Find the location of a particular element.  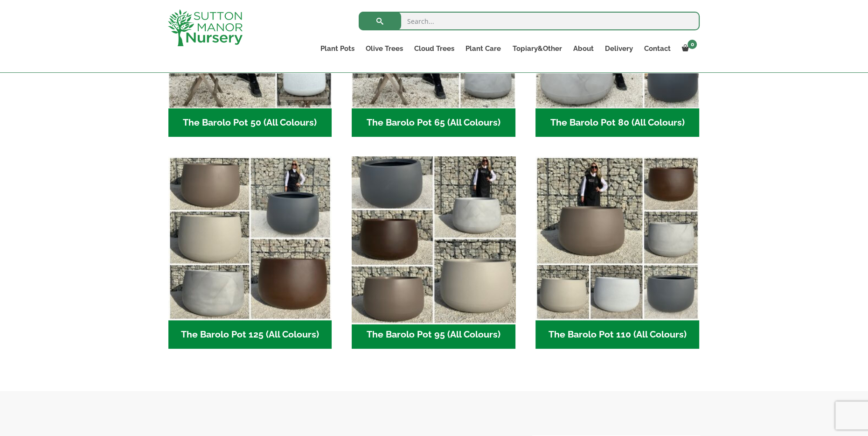

h2: The Barolo Pot 125 (All Colours) is located at coordinates (250, 335).